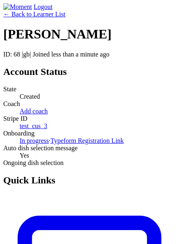 This screenshot has height=244, width=179. Describe the element at coordinates (90, 119) in the screenshot. I see `dt: Stripe ID` at that location.